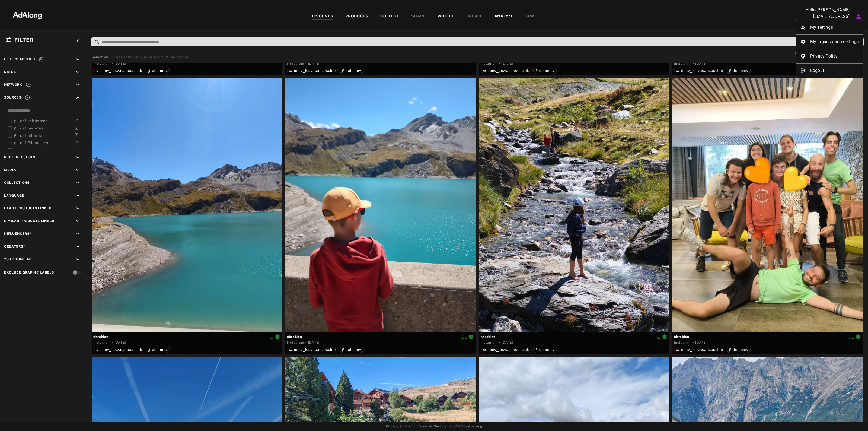  What do you see at coordinates (830, 56) in the screenshot?
I see `a: Privacy Policy` at bounding box center [830, 56].